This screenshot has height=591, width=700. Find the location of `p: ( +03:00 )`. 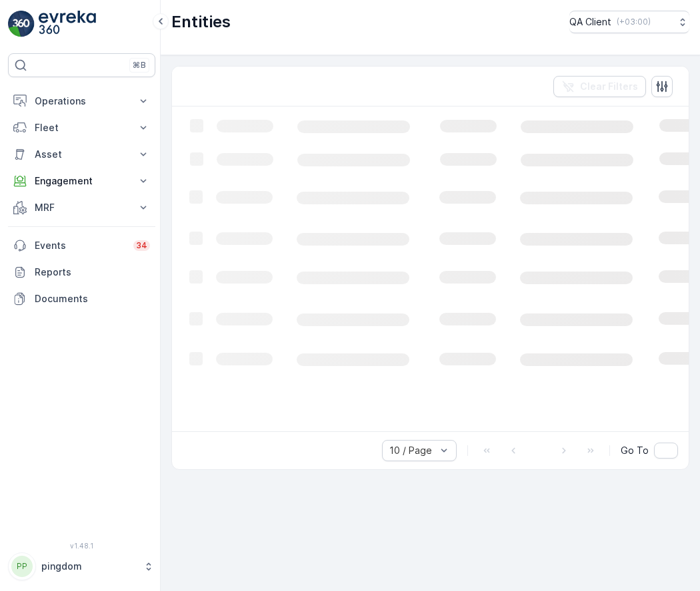

p: ( +03:00 ) is located at coordinates (633, 22).